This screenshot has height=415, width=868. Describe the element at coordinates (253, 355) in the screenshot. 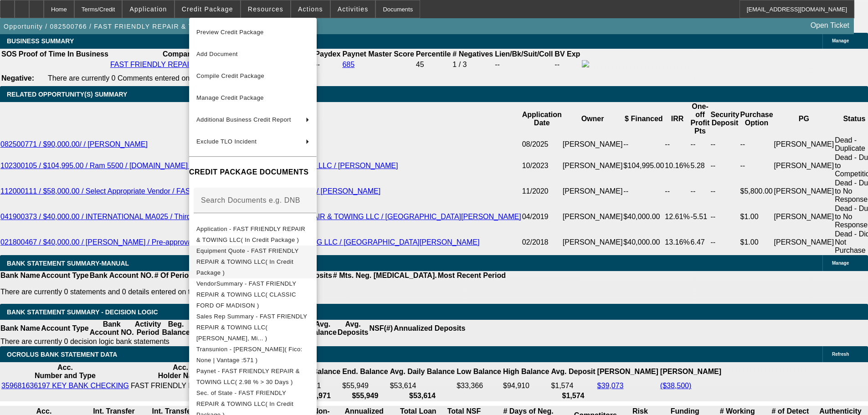

I see `button: Transunion - Holstein, Josh( Fico: None | Vantage :571 )` at that location.